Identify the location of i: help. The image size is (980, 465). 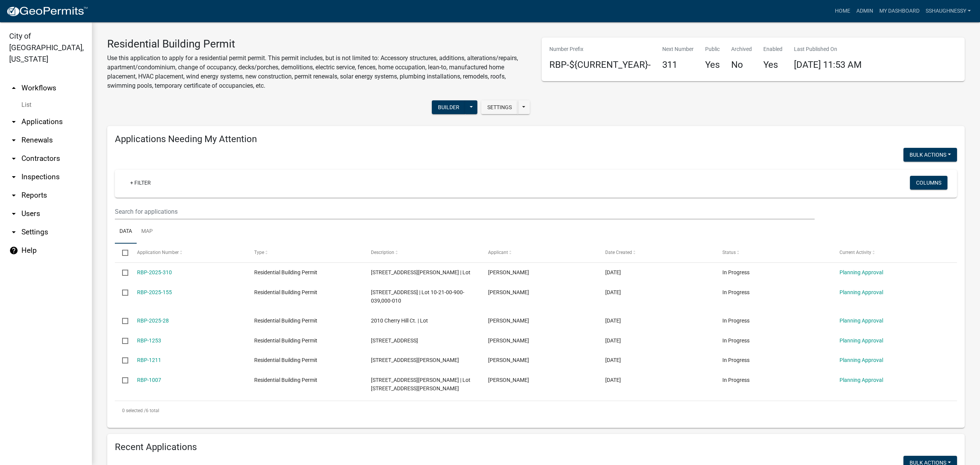
(14, 250).